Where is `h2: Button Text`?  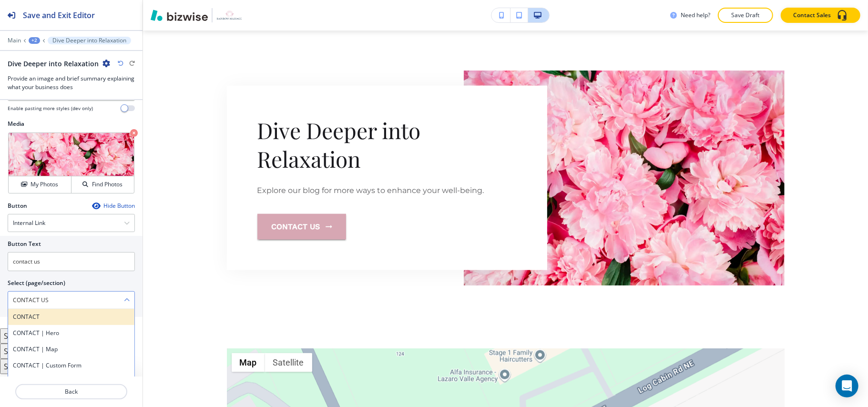
h2: Button Text is located at coordinates (24, 244).